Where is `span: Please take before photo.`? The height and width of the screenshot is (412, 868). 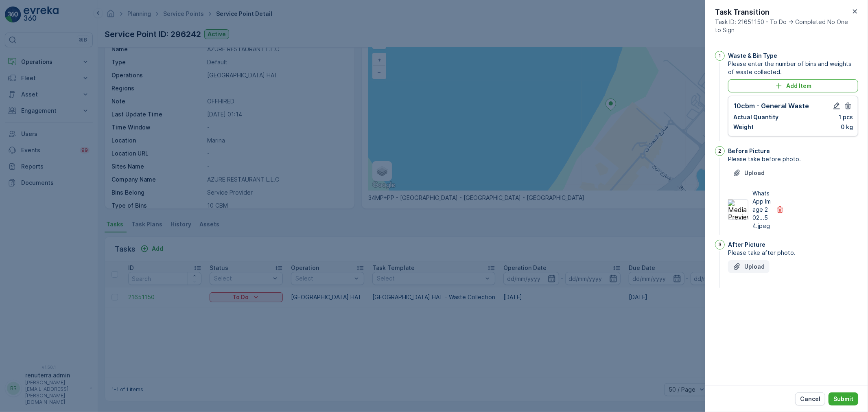
span: Please take before photo. is located at coordinates (793, 159).